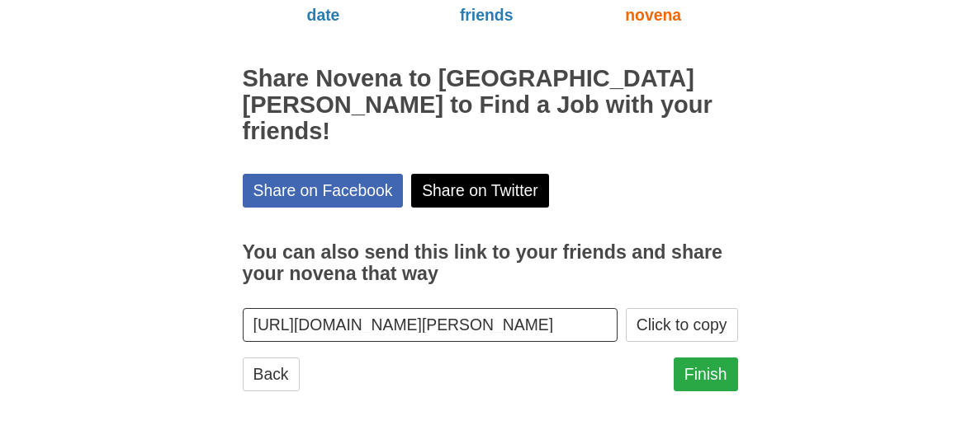 The height and width of the screenshot is (439, 980). What do you see at coordinates (490, 263) in the screenshot?
I see `h3: You can also send this link to your friends and share your novena that way` at bounding box center [490, 263].